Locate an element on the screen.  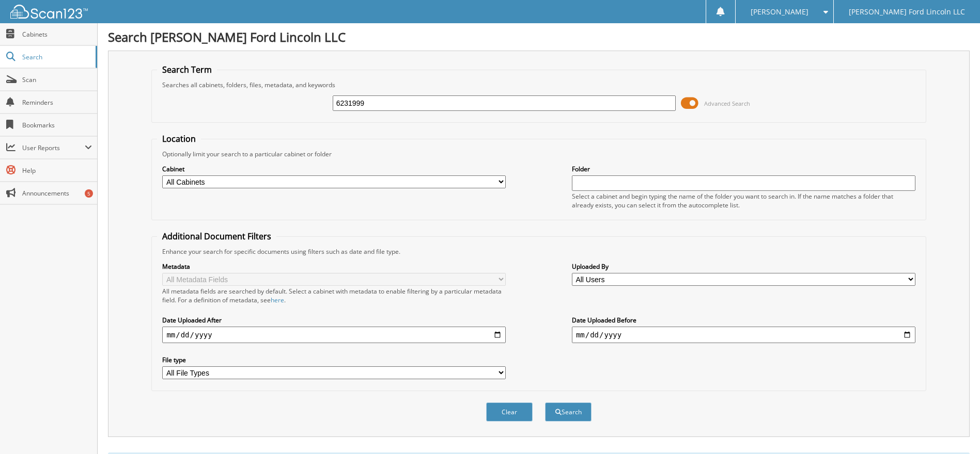
label: Cabinet is located at coordinates (334, 168).